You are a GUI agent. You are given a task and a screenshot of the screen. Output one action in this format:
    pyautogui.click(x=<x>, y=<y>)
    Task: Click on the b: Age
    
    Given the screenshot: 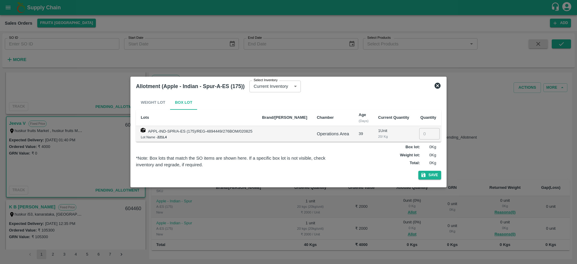 What is the action you would take?
    pyautogui.click(x=363, y=115)
    